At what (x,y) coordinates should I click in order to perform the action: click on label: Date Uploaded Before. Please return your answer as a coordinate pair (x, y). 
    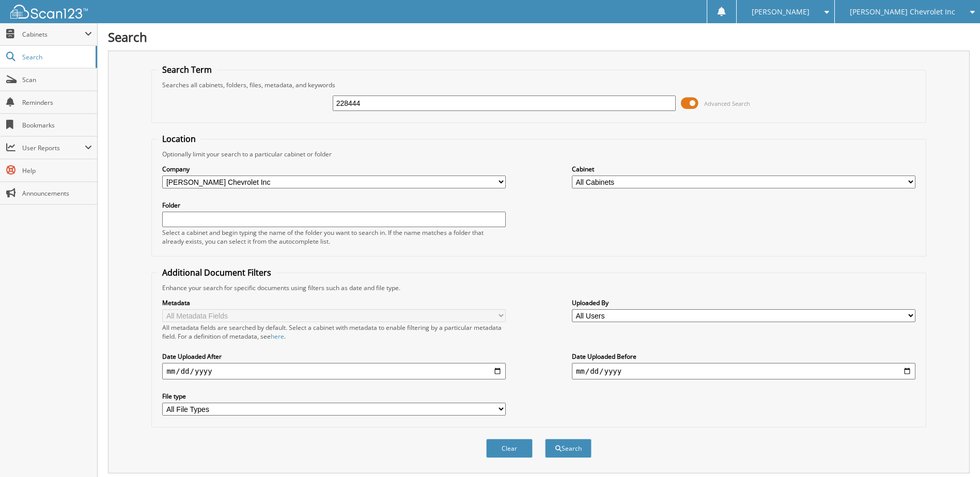
    Looking at the image, I should click on (743, 356).